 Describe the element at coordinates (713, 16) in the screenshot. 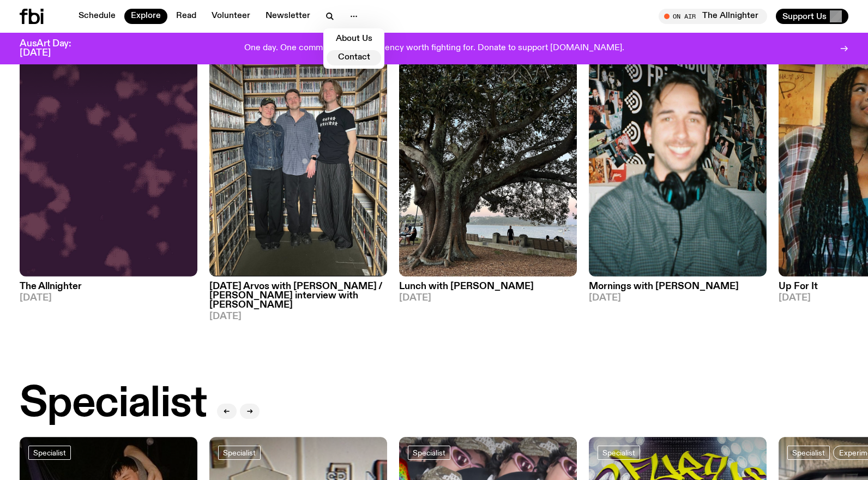

I see `button: On AirThe Allnighter` at that location.